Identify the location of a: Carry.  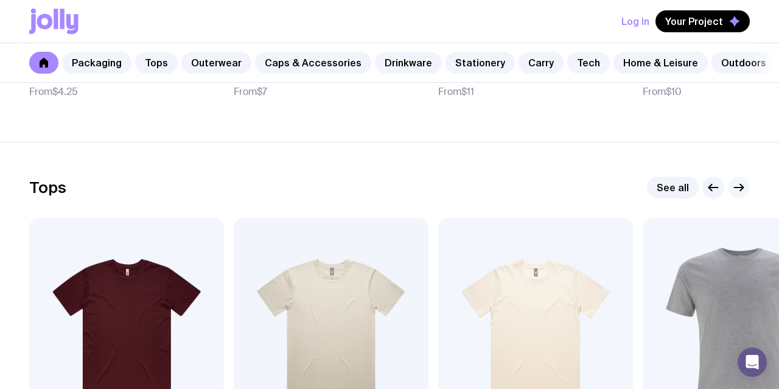
(541, 63).